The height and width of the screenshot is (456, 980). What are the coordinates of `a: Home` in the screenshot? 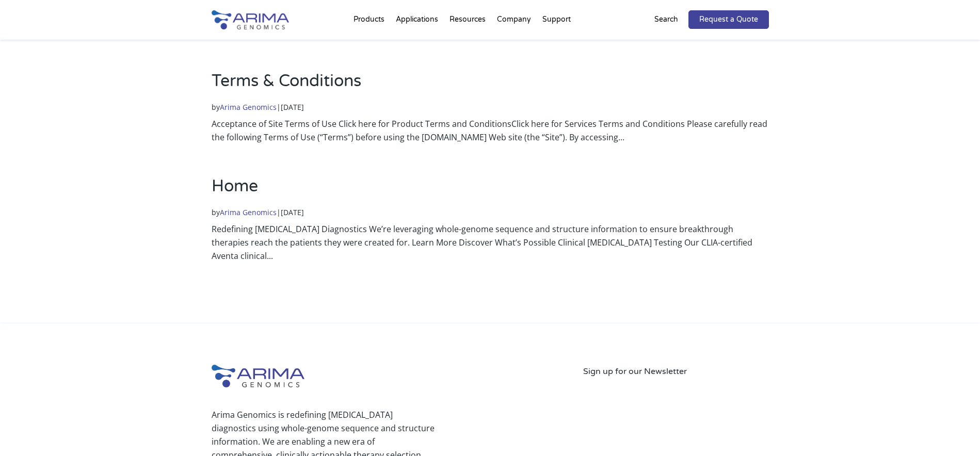 It's located at (235, 187).